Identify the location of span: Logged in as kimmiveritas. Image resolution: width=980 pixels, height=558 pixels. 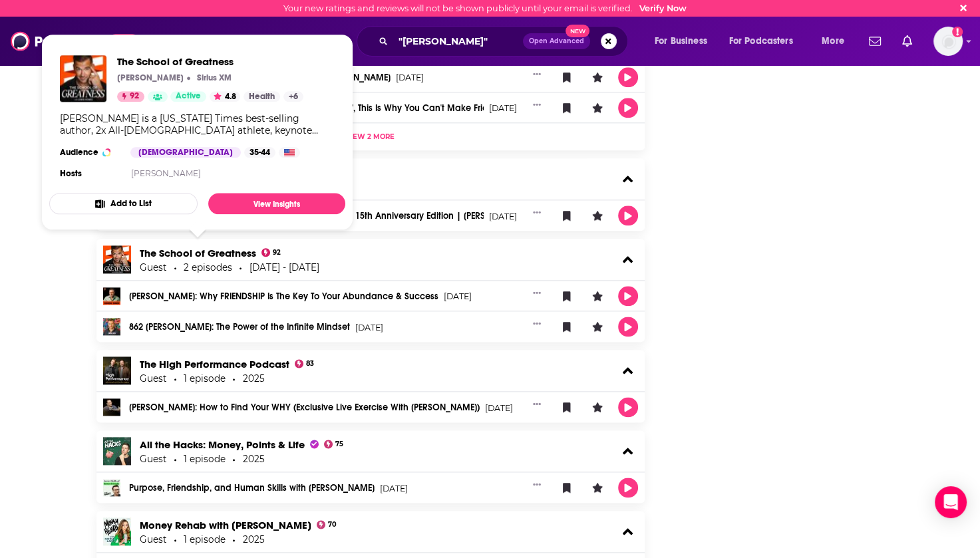
(948, 41).